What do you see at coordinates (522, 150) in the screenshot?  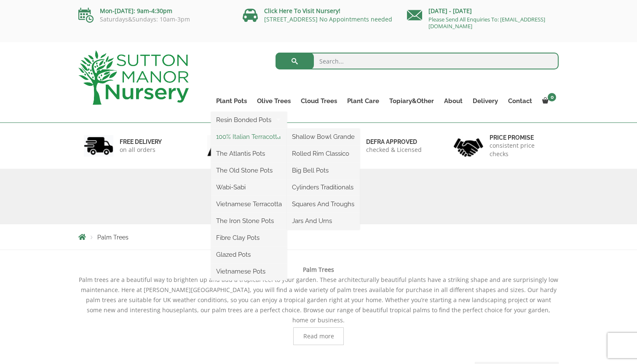 I see `p: consistent price checks` at bounding box center [522, 150].